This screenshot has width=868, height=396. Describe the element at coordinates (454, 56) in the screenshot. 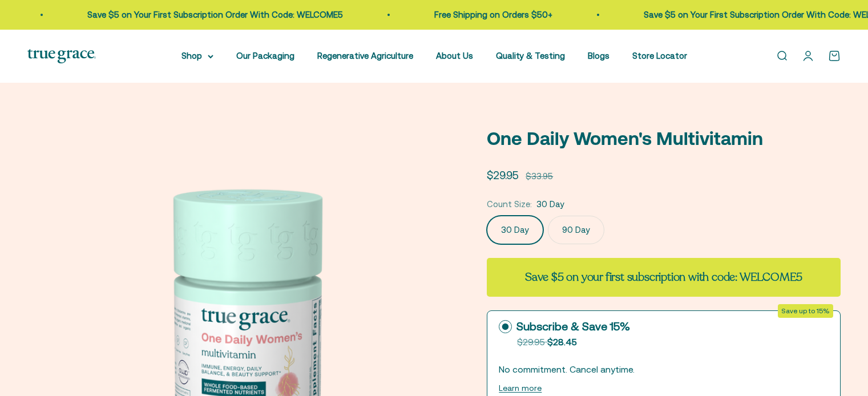

I see `a: About Us` at that location.